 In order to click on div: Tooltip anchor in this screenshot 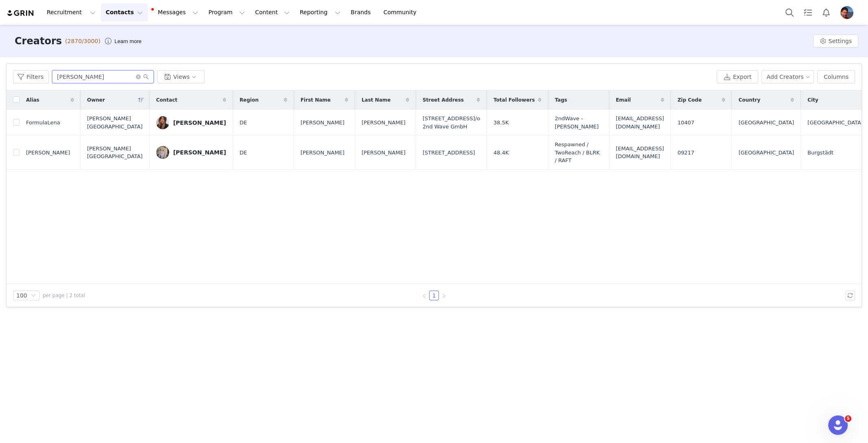, I will do `click(128, 42)`.